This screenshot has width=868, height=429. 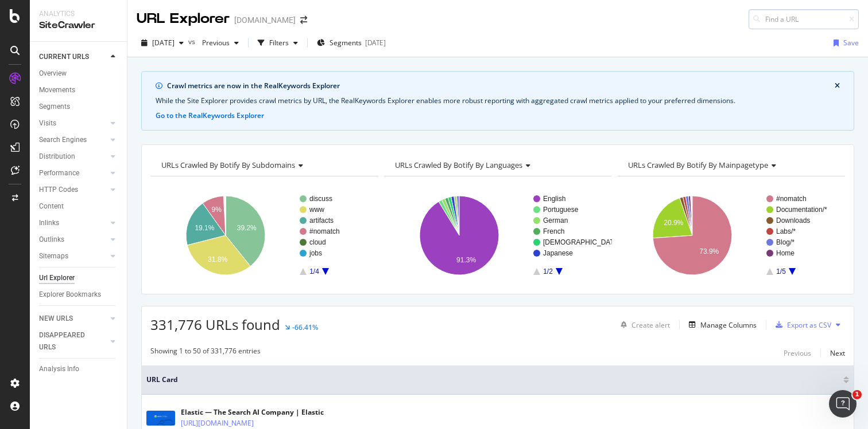 What do you see at coordinates (55, 107) in the screenshot?
I see `div: Segments` at bounding box center [55, 107].